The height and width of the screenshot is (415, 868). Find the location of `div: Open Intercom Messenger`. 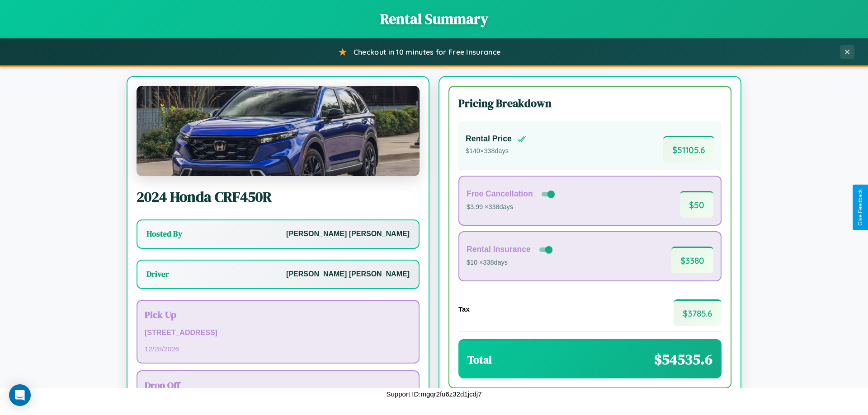

div: Open Intercom Messenger is located at coordinates (20, 395).